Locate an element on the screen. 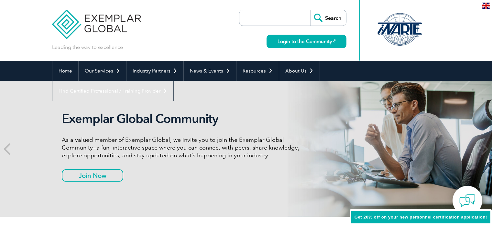 The image size is (492, 225). a: Login to the Community is located at coordinates (307, 41).